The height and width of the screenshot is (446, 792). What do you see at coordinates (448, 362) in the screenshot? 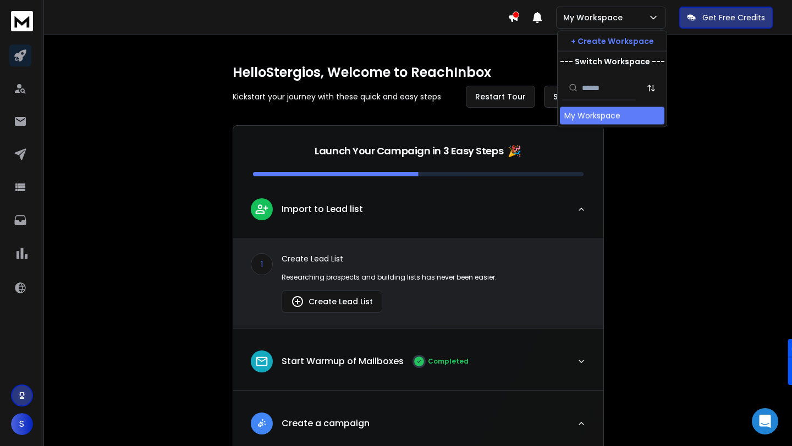
I see `p: Completed` at bounding box center [448, 362].